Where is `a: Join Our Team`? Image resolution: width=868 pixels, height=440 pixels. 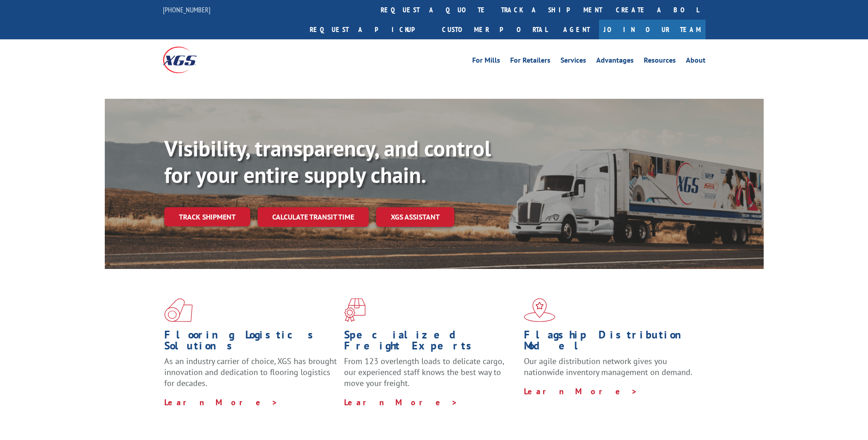
a: Join Our Team is located at coordinates (652, 29).